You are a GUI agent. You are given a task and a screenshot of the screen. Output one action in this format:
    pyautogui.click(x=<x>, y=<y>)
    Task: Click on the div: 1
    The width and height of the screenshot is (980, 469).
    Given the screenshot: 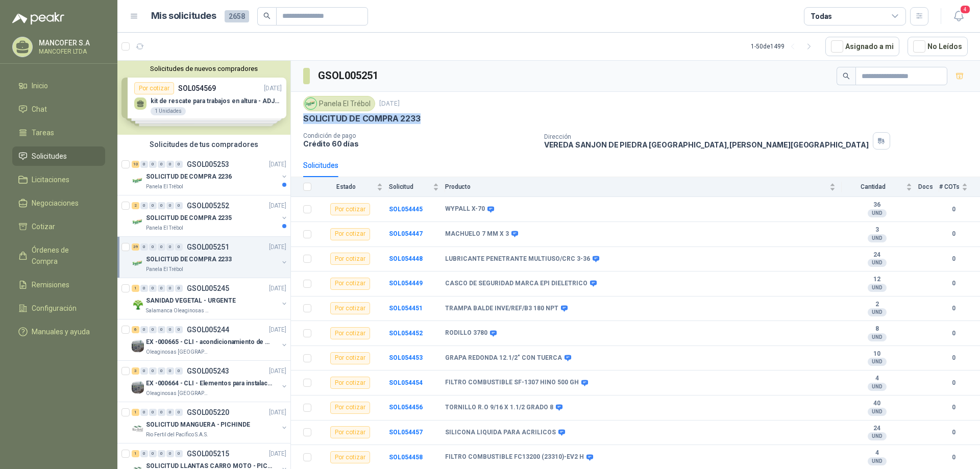 What is the action you would take?
    pyautogui.click(x=135, y=289)
    